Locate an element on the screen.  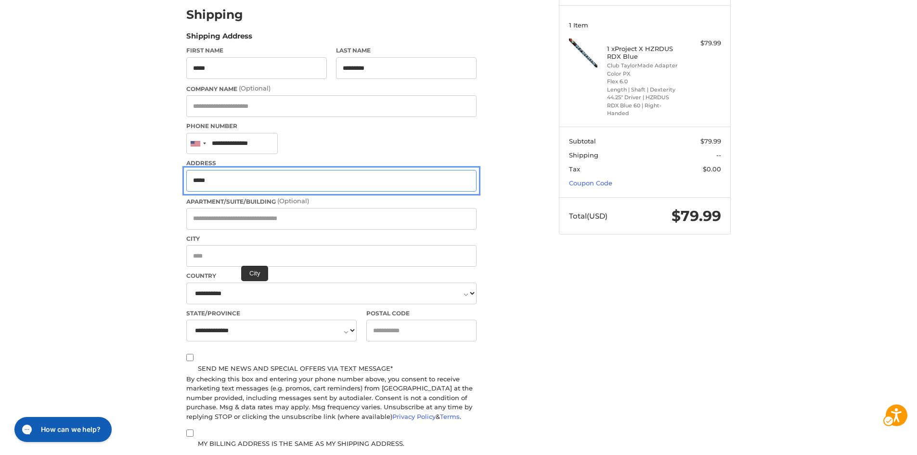
label: First Name is located at coordinates (257, 51).